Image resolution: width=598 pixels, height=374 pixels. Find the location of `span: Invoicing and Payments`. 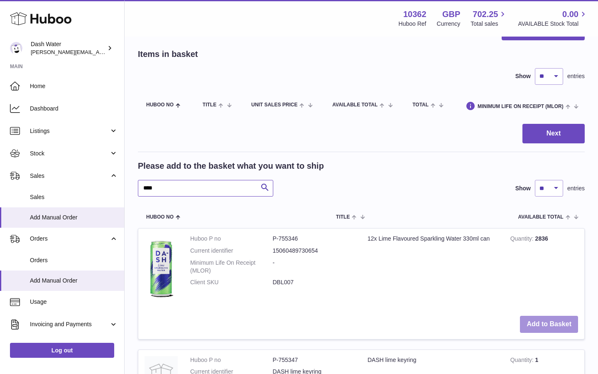

span: Invoicing and Payments is located at coordinates (69, 324).